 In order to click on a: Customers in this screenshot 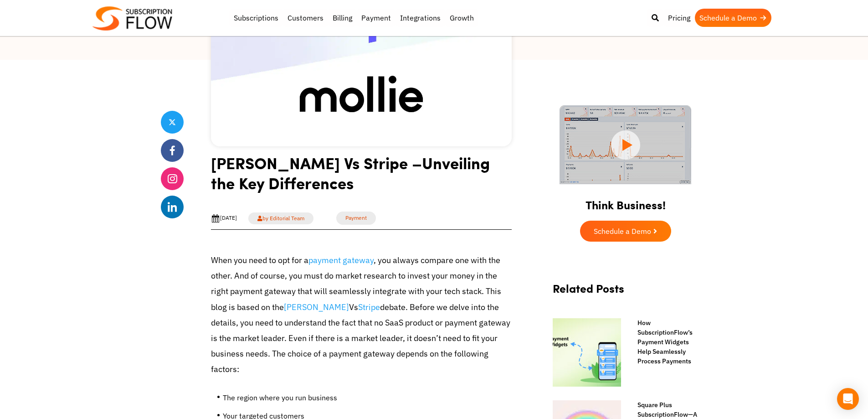, I will do `click(306, 18)`.